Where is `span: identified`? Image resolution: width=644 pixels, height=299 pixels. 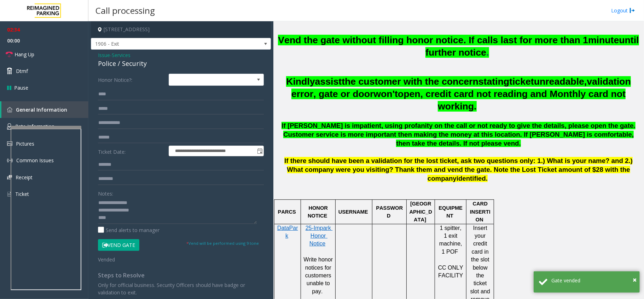 span: identified is located at coordinates (471, 178).